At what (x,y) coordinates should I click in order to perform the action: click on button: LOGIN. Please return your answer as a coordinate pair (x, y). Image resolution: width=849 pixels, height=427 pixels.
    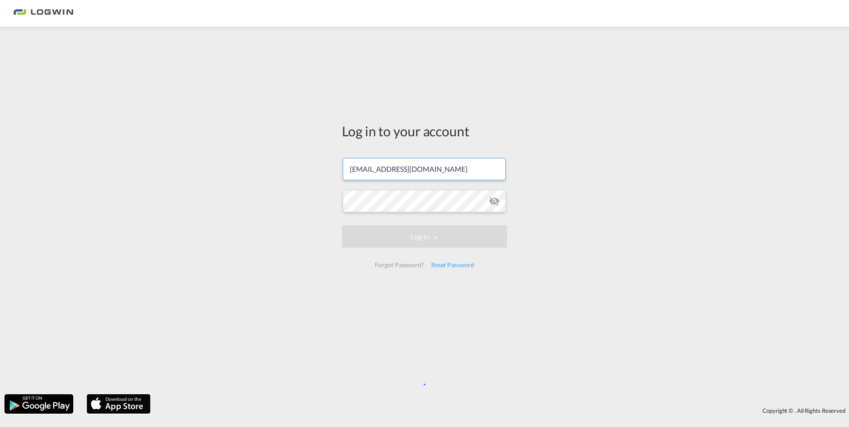
    Looking at the image, I should click on (425, 237).